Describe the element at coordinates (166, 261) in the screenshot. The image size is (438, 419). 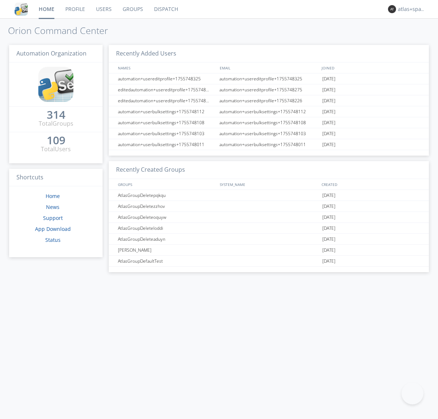
I see `div: AtlasGroupDefaultTest` at that location.